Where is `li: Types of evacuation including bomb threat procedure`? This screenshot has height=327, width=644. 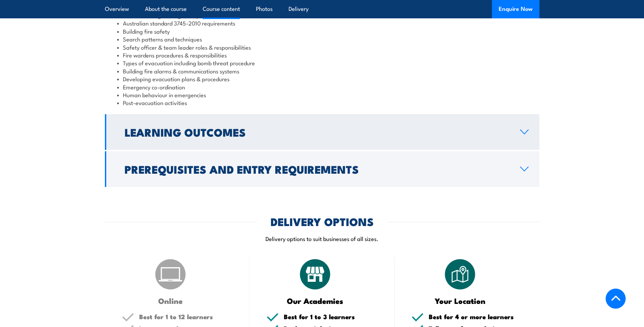 li: Types of evacuation including bomb threat procedure is located at coordinates (322, 63).